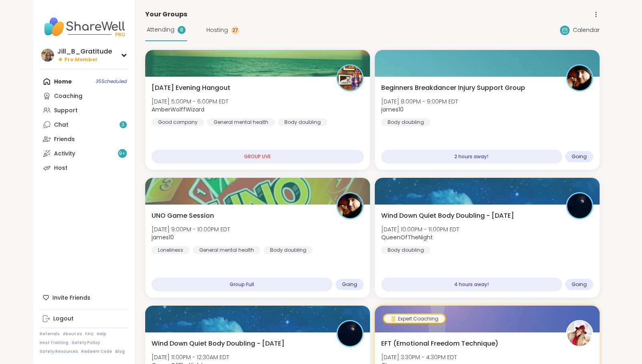  Describe the element at coordinates (86, 343) in the screenshot. I see `a: Safety Policy` at that location.